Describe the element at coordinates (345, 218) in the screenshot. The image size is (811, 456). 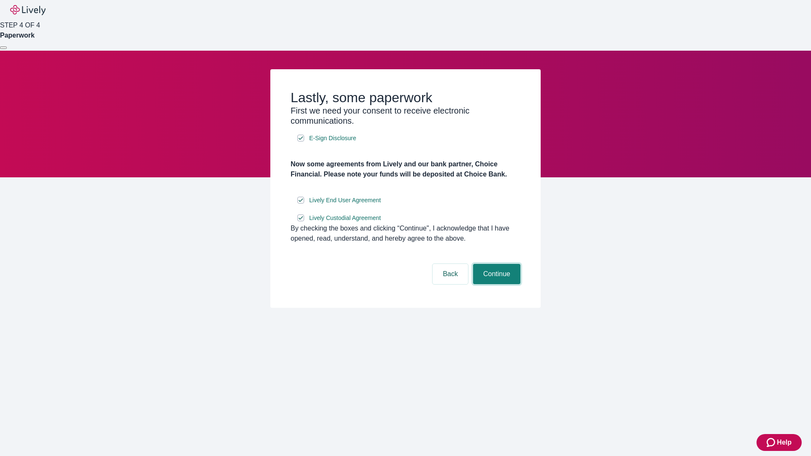
I see `span: Lively Custodial Agreement` at that location.